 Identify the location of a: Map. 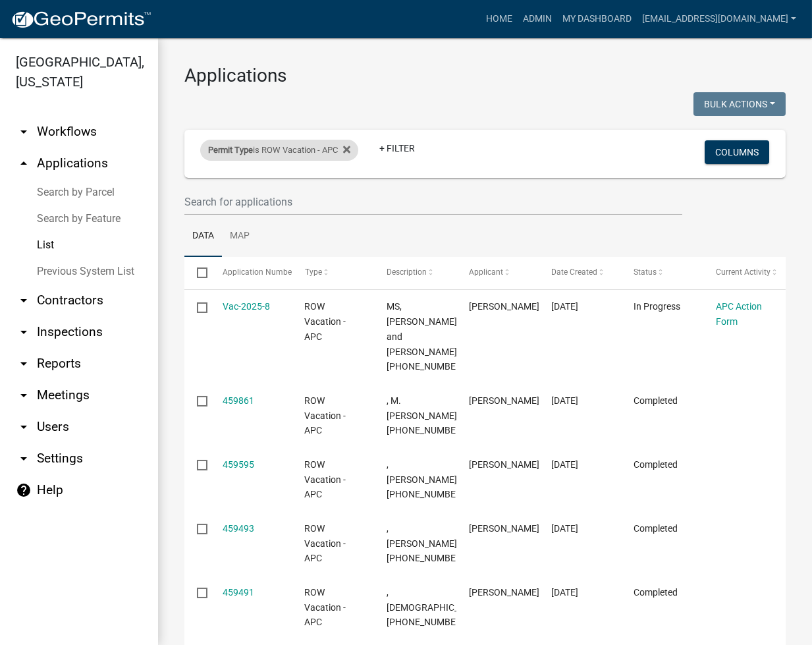
(240, 237).